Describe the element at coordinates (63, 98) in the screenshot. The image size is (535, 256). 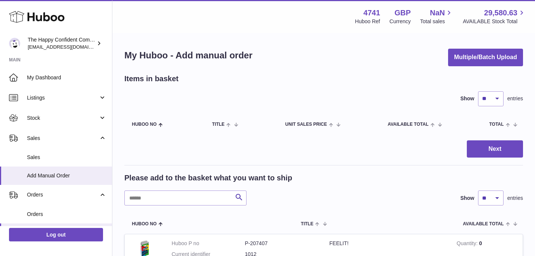
I see `span: Listings` at that location.